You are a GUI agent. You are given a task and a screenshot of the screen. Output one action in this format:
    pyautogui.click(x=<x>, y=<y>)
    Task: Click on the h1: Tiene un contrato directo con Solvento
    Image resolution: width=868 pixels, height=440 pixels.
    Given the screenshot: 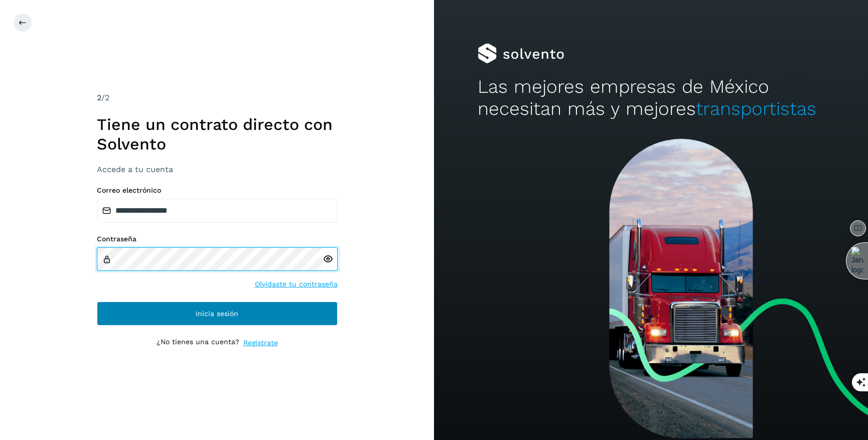 What is the action you would take?
    pyautogui.click(x=217, y=134)
    